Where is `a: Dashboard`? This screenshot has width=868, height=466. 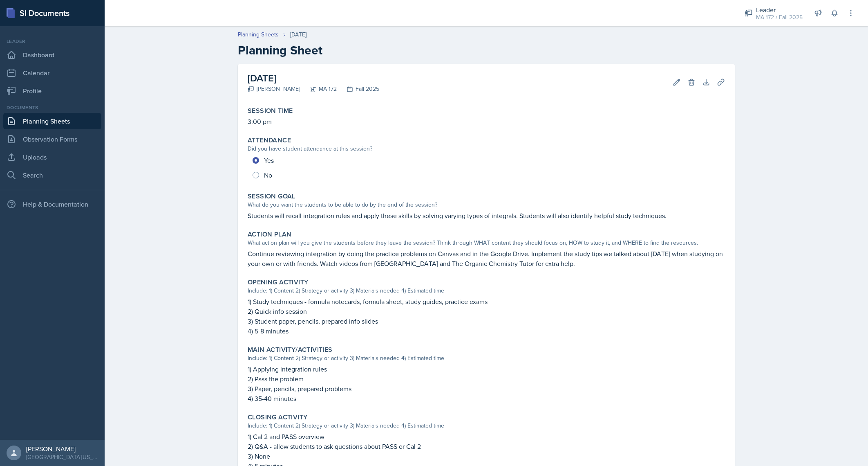
a: Dashboard is located at coordinates (52, 55).